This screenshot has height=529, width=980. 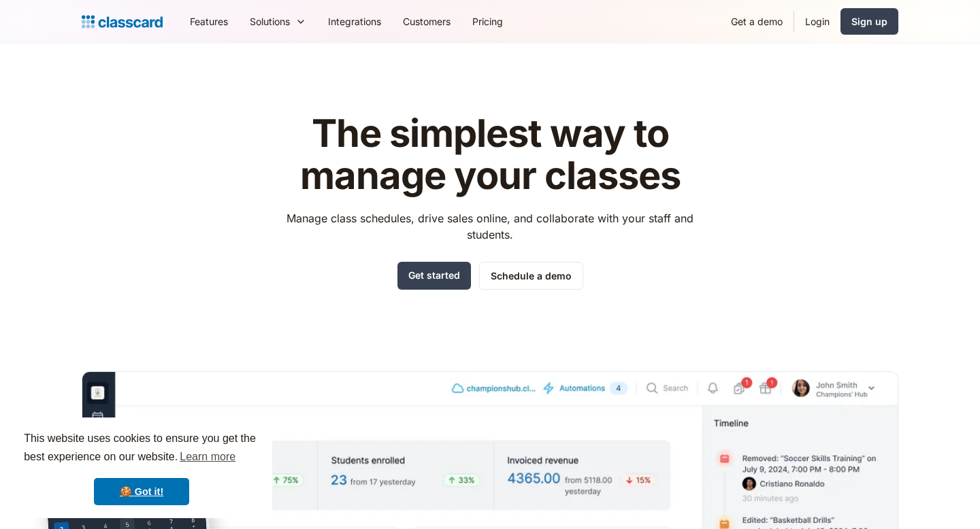 What do you see at coordinates (208, 457) in the screenshot?
I see `a: learn more about cookies` at bounding box center [208, 457].